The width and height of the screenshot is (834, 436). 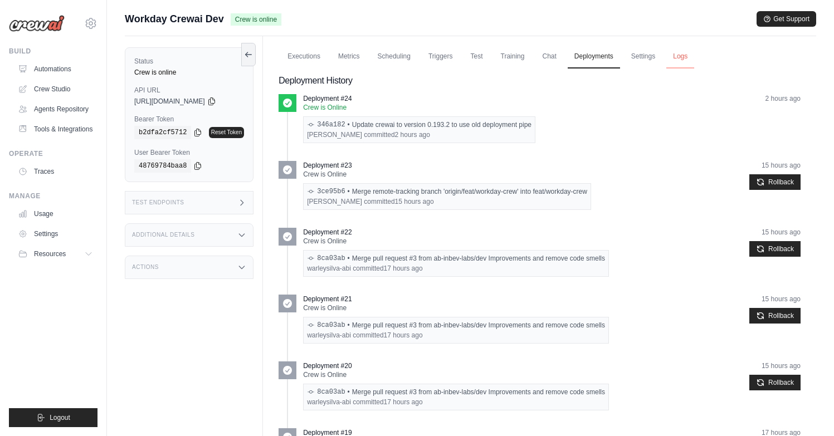 I want to click on div: Chat Widget, so click(x=807, y=410).